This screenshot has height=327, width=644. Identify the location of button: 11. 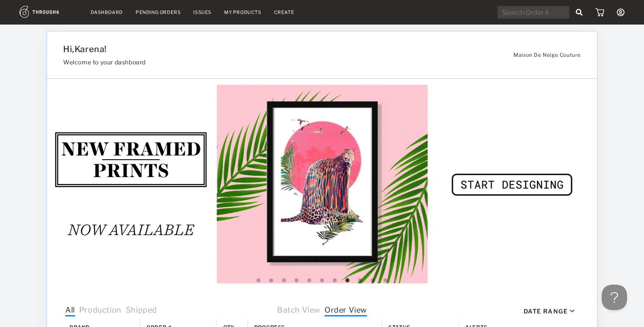
(386, 281).